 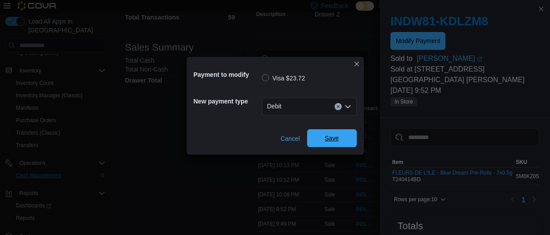 I want to click on input: Accessible screen reader label, so click(x=286, y=106).